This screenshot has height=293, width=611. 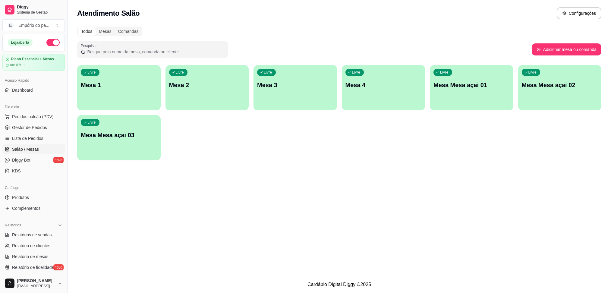 I want to click on div: Loja aberta, so click(x=20, y=42).